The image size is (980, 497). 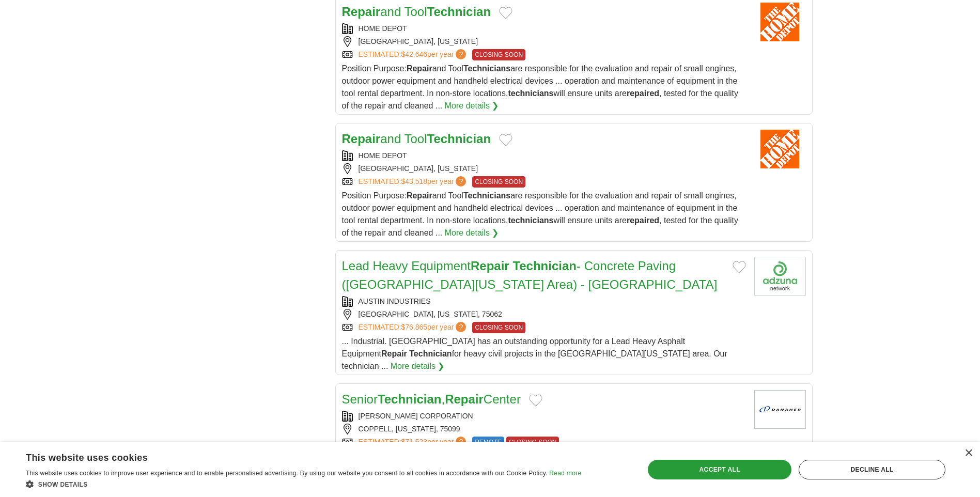 What do you see at coordinates (303, 484) in the screenshot?
I see `div: Show details` at bounding box center [303, 484].